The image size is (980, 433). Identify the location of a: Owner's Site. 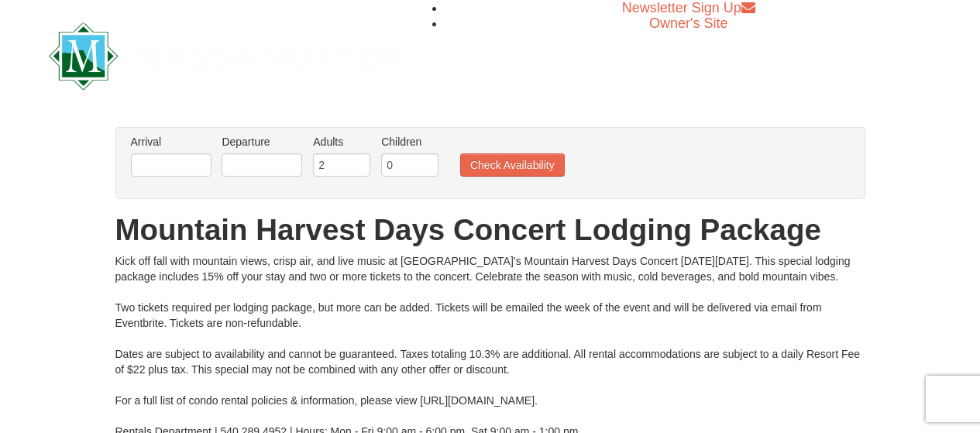
(687, 23).